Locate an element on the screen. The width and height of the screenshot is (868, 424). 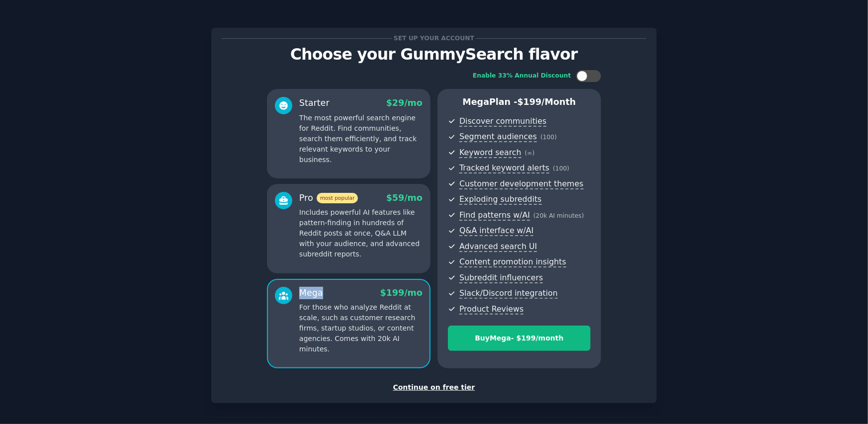
span: Slack/Discord integration is located at coordinates (509, 293).